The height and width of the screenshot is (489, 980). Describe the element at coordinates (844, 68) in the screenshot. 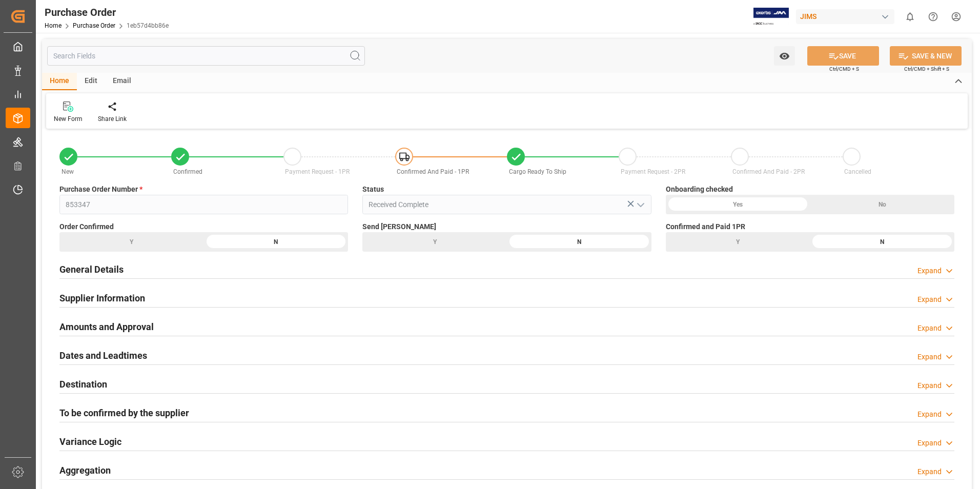

I see `span: Ctrl/CMD + S` at that location.